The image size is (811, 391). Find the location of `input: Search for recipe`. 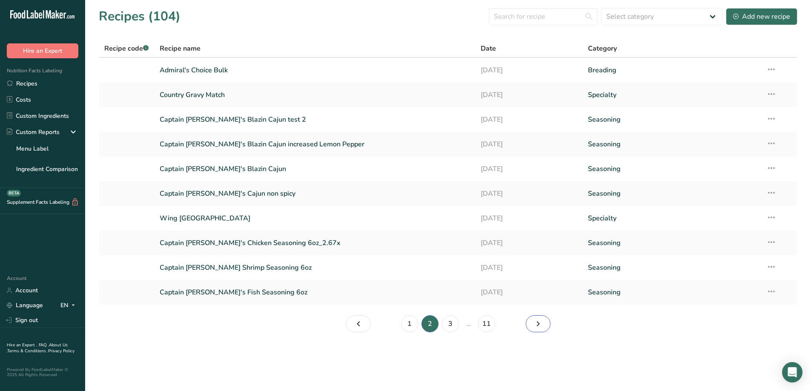

input: Search for recipe is located at coordinates (543, 17).